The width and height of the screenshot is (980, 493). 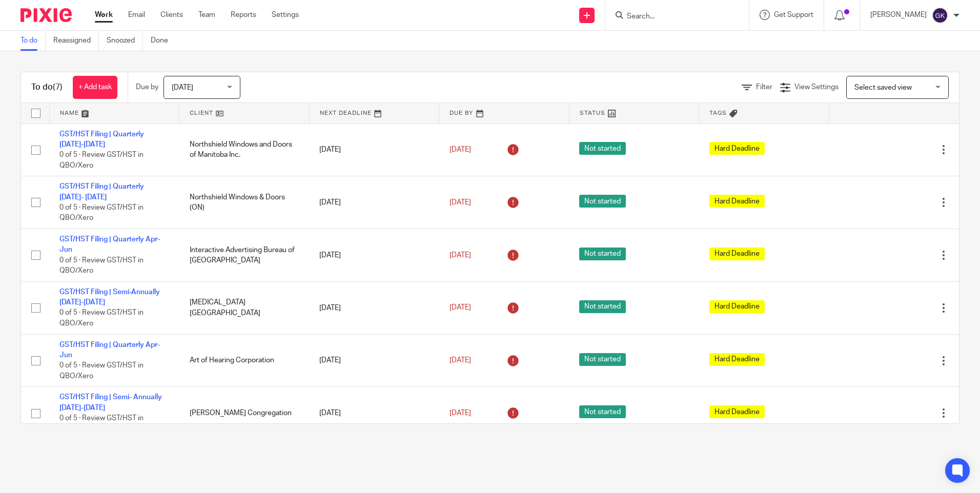 What do you see at coordinates (147, 87) in the screenshot?
I see `p: Due by` at bounding box center [147, 87].